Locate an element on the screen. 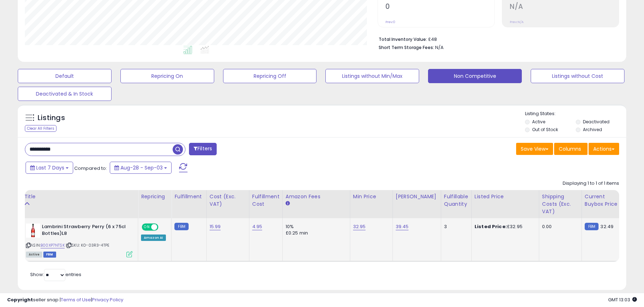  span: Columns is located at coordinates (570, 149).